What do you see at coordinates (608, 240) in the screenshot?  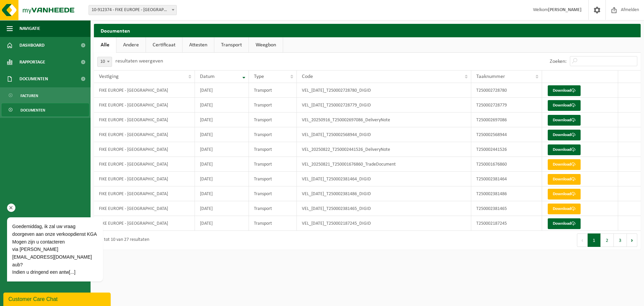 I see `button: 2` at bounding box center [608, 240].